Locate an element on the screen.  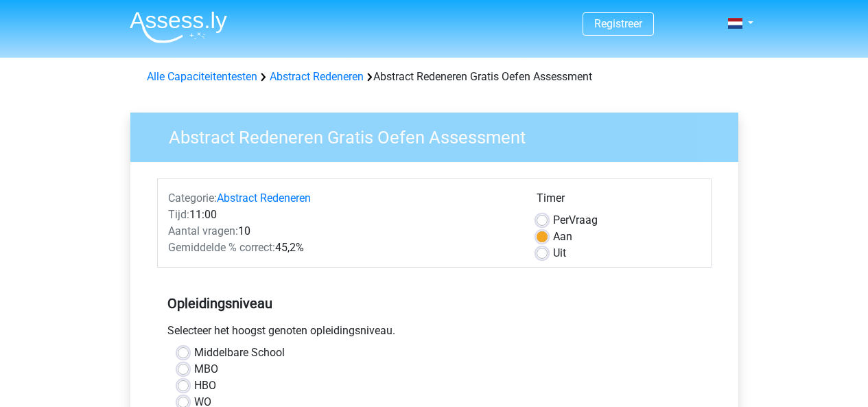
div: Selecteer het hoogst genoten opleidingsniveau. is located at coordinates (434, 333).